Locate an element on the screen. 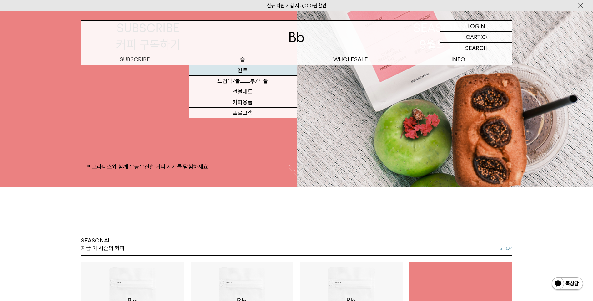 This screenshot has width=593, height=301. p: CART is located at coordinates (473, 37).